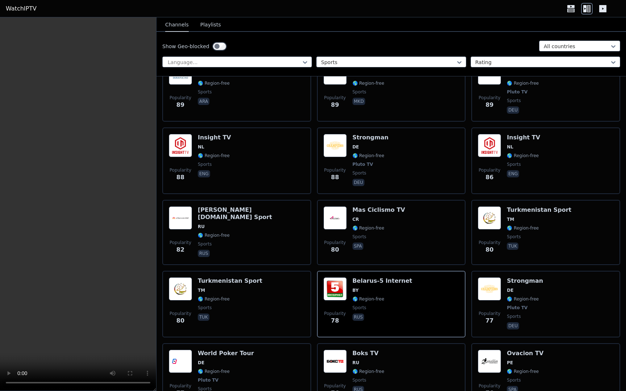 Image resolution: width=626 pixels, height=391 pixels. Describe the element at coordinates (335, 289) in the screenshot. I see `img: Belarus-5 Internet` at that location.